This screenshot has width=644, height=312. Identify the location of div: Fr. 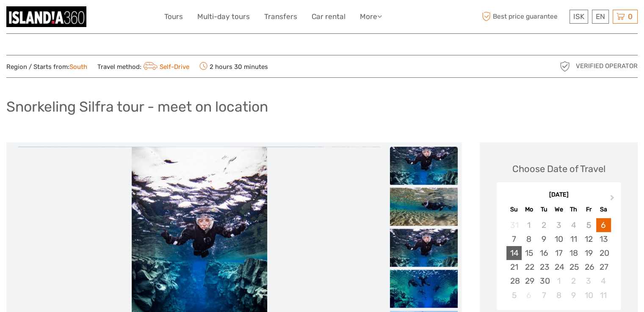
(588, 210).